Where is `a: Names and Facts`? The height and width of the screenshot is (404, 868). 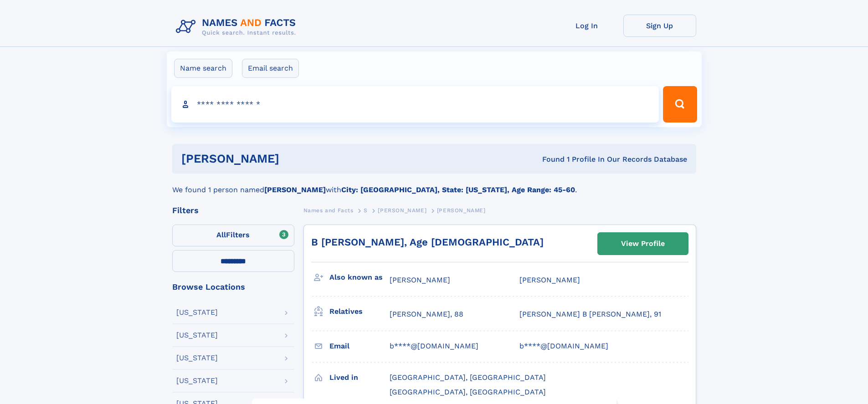 a: Names and Facts is located at coordinates (328, 210).